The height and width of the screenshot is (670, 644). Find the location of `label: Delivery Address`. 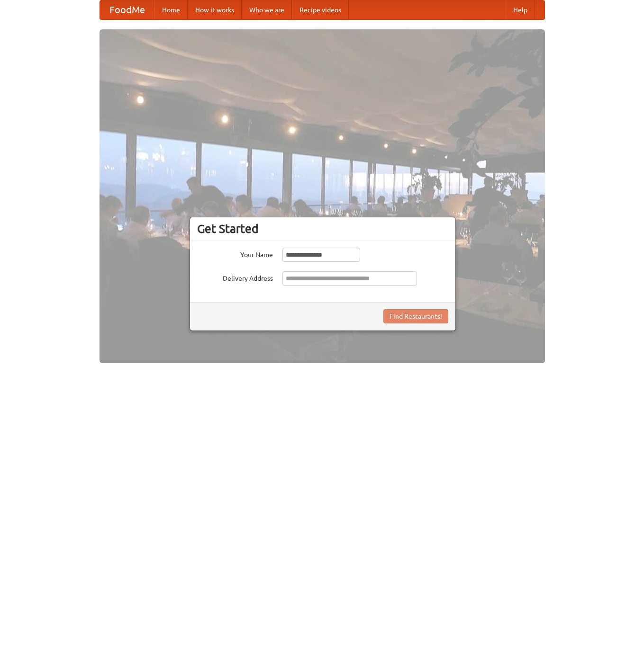

label: Delivery Address is located at coordinates (235, 278).